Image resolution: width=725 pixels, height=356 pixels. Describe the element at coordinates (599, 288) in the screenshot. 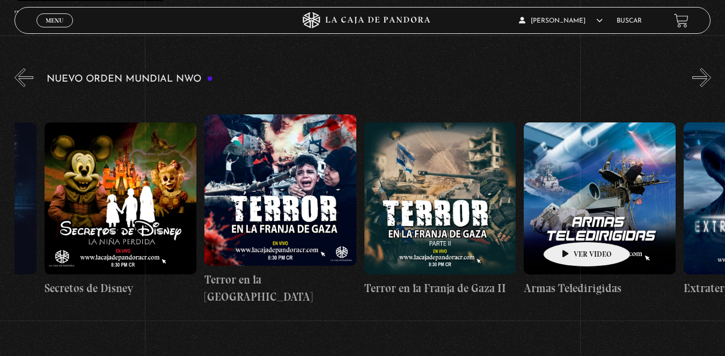

I see `h4: Armas Teledirigidas` at that location.